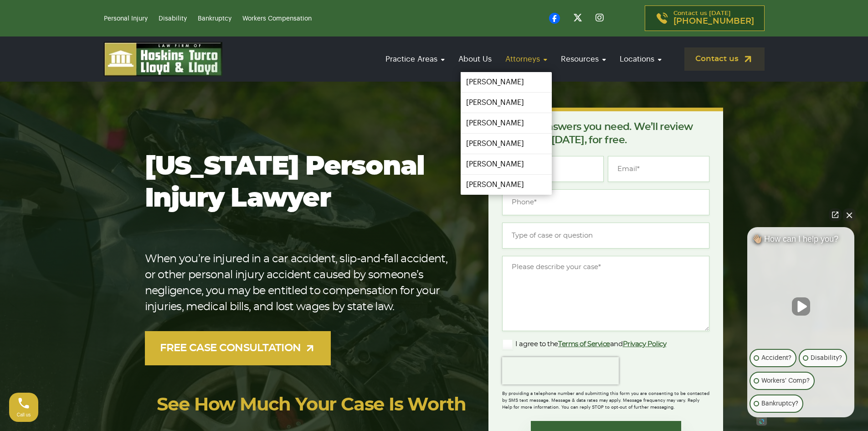 This screenshot has width=868, height=431. What do you see at coordinates (605, 398) in the screenshot?
I see `div: By providing a telephone number and submitting this form you are consenting to be contacted by SM...` at bounding box center [605, 398].